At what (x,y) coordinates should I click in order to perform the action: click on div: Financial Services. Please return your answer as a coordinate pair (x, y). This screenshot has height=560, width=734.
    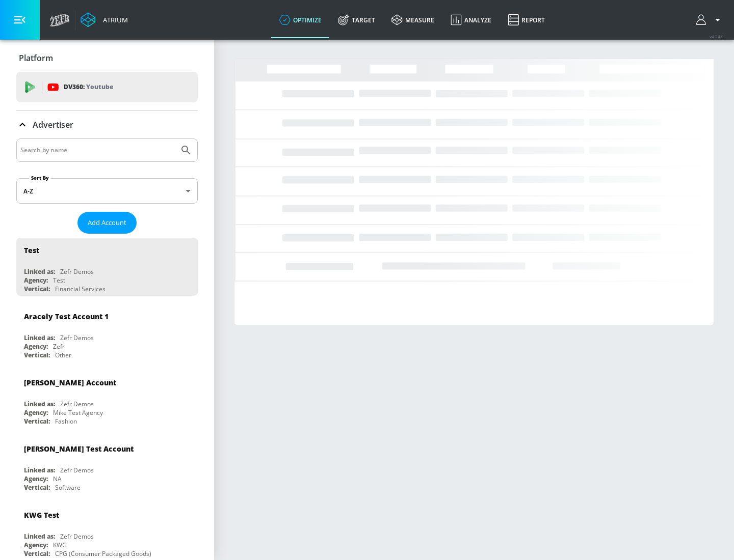
    Looking at the image, I should click on (80, 289).